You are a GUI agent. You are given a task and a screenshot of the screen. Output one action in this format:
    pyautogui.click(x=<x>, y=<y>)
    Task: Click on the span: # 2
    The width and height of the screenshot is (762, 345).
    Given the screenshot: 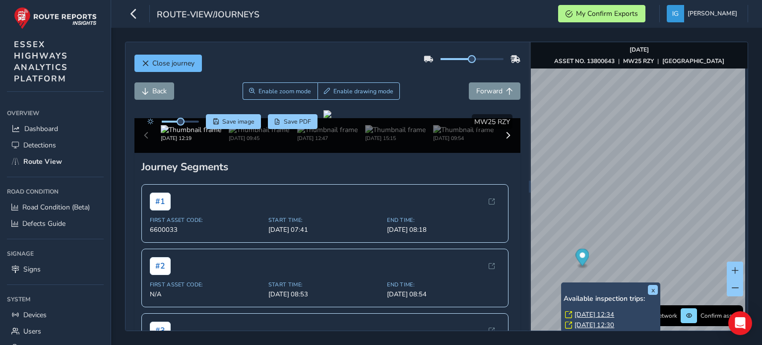 What is the action you would take?
    pyautogui.click(x=160, y=266)
    